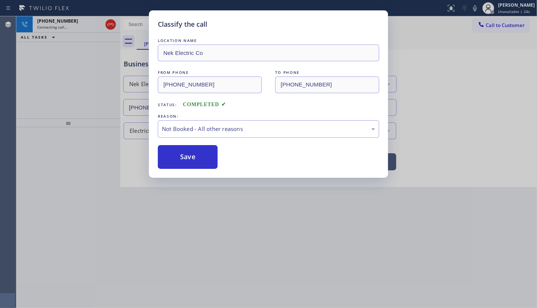  I want to click on div: LOCATION NAME, so click(269, 41).